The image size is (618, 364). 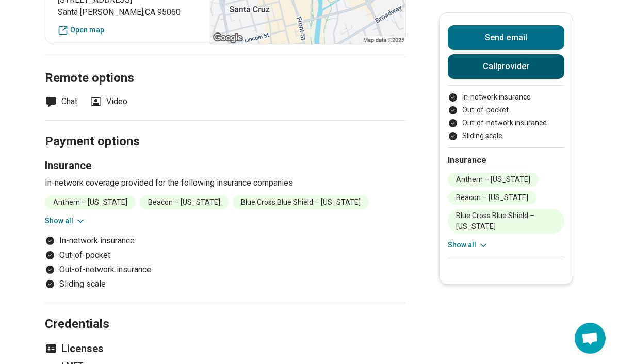 What do you see at coordinates (506, 38) in the screenshot?
I see `button: Send email` at bounding box center [506, 38].